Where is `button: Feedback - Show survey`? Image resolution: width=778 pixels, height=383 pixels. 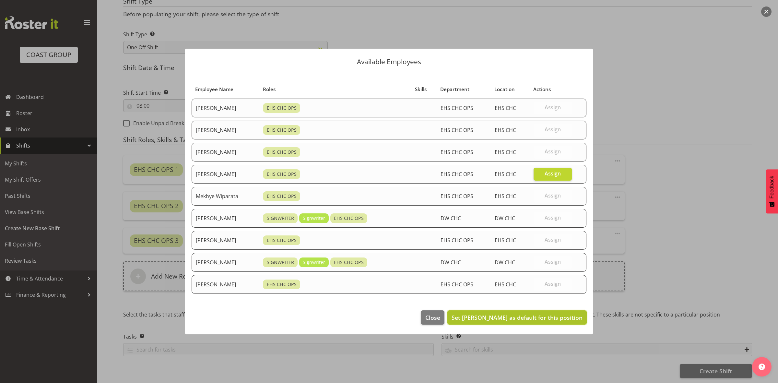 button: Feedback - Show survey is located at coordinates (772, 191).